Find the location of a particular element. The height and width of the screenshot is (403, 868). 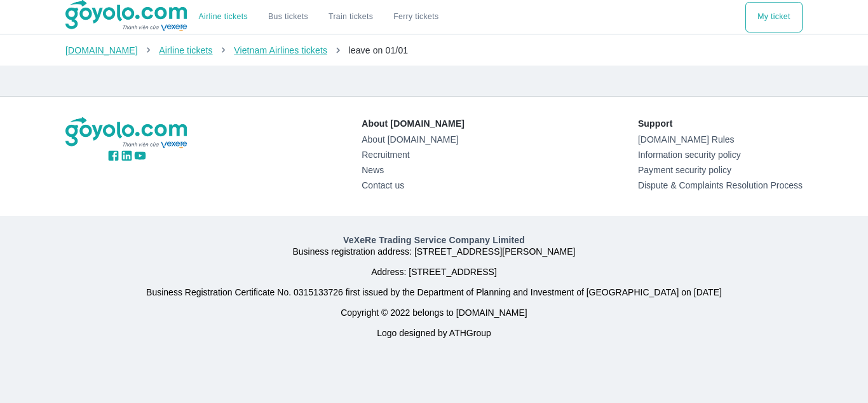

font: Logo designed by ATHGroup is located at coordinates (434, 333).